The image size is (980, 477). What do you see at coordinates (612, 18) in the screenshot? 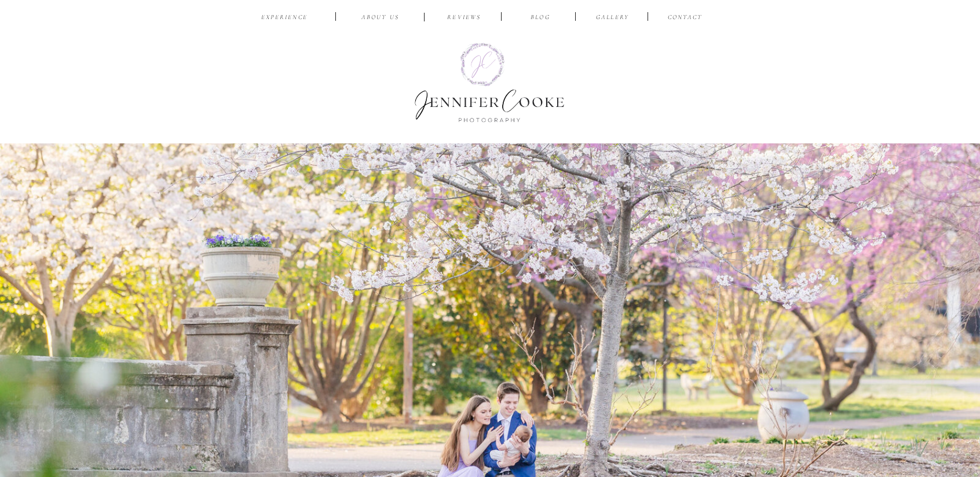
I see `nav: Gallery` at bounding box center [612, 18].